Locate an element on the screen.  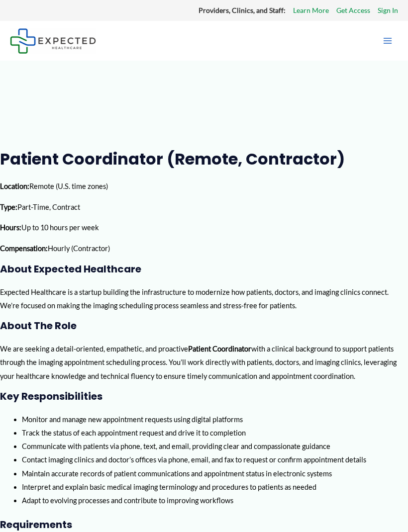
li: Contact imaging clinics and doctor’s offices via phone, email, and fax to request or confirm appo... is located at coordinates (215, 459).